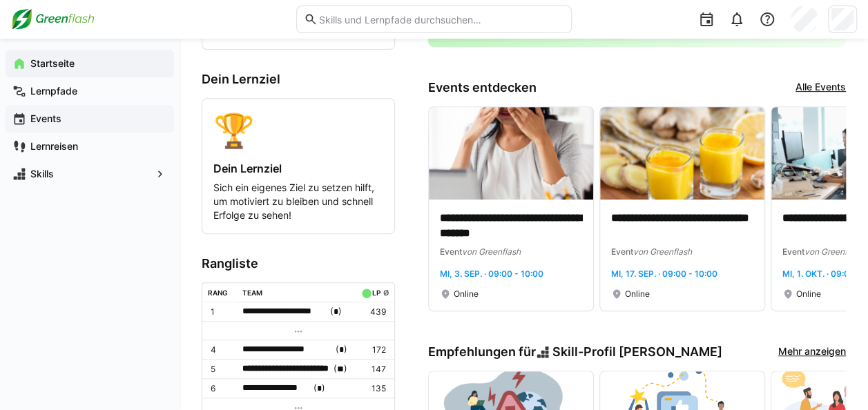  What do you see at coordinates (372, 350) in the screenshot?
I see `p: 172` at bounding box center [372, 350].